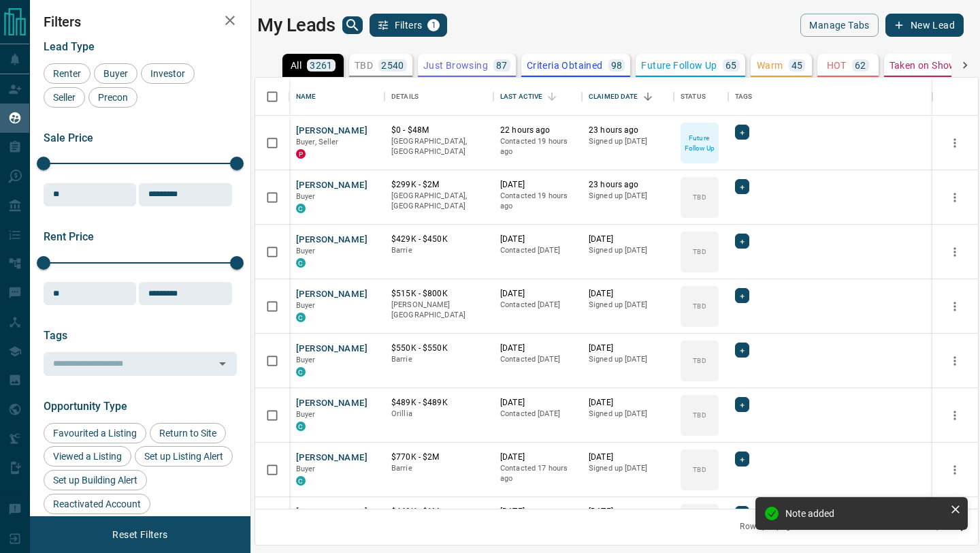 This screenshot has width=980, height=553. I want to click on p: $550K - $550K, so click(439, 348).